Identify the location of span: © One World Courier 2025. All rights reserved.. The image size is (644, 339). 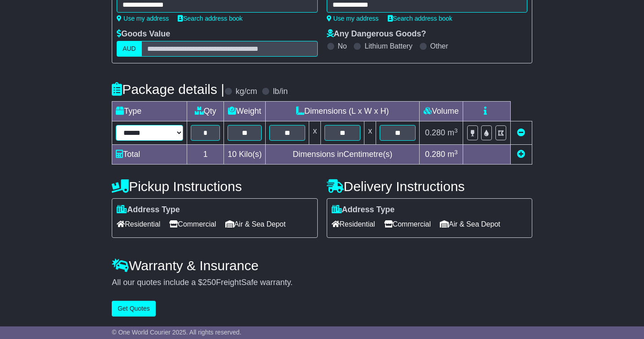
(176, 332).